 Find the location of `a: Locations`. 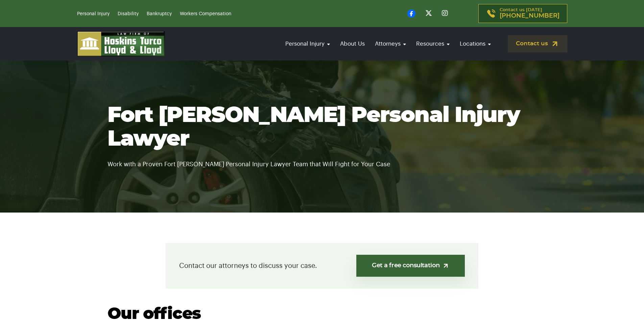

a: Locations is located at coordinates (475, 44).